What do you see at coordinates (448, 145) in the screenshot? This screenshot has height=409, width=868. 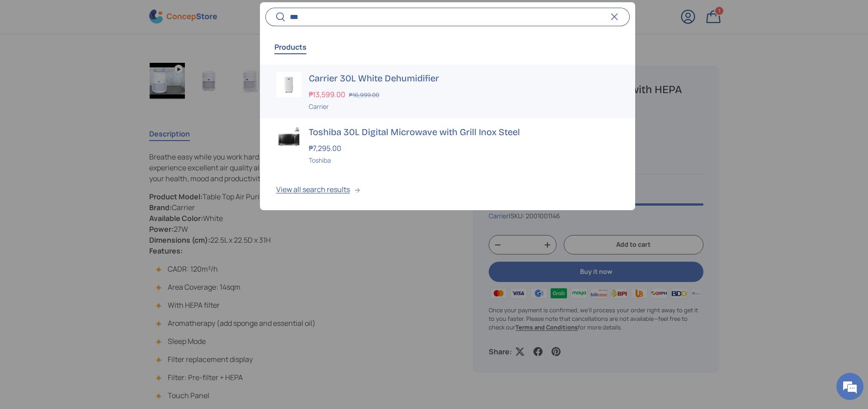 I see `a: Toshiba 30L Digital Microwave with Grill Inox Steel ₱7,295.00 Toshiba` at bounding box center [448, 145].